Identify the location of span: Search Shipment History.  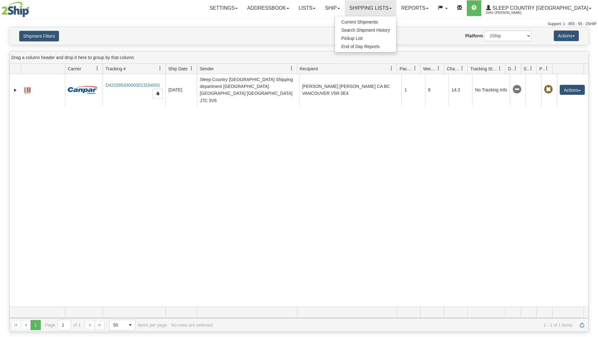
(365, 30).